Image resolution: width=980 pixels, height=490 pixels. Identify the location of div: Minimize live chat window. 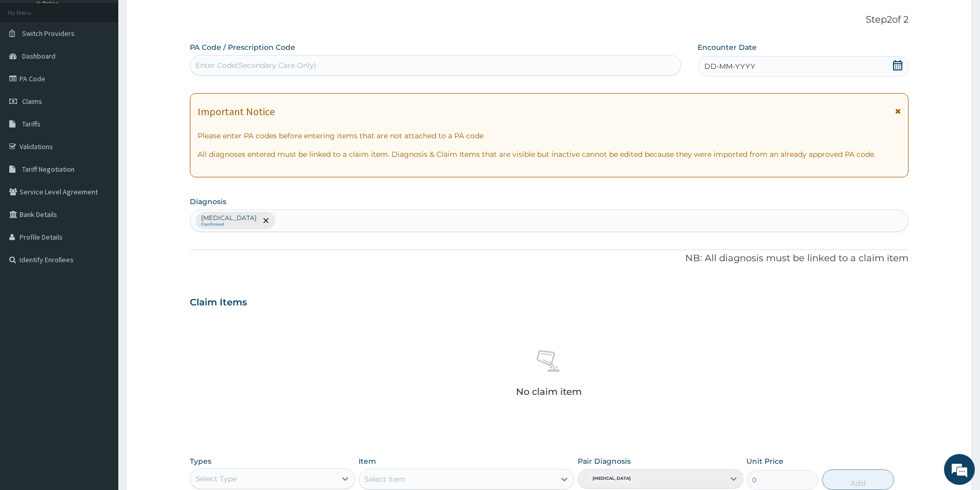
(181, 17).